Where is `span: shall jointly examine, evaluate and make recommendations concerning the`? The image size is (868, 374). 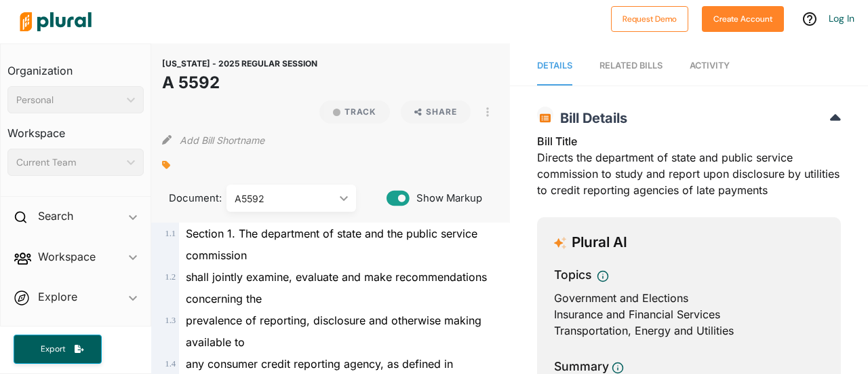 span: shall jointly examine, evaluate and make recommendations concerning the is located at coordinates (336, 288).